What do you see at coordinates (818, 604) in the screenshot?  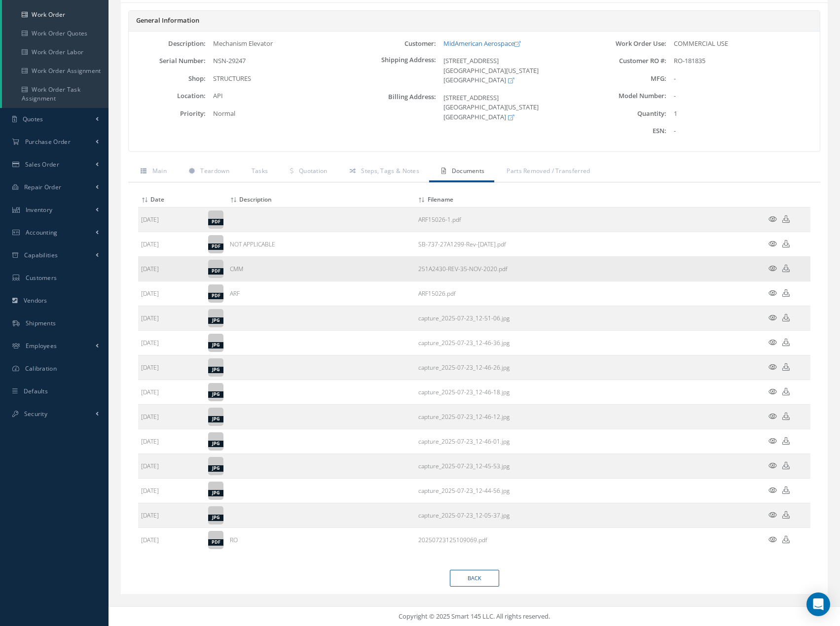 I see `div: Open Intercom Messenger` at bounding box center [818, 604].